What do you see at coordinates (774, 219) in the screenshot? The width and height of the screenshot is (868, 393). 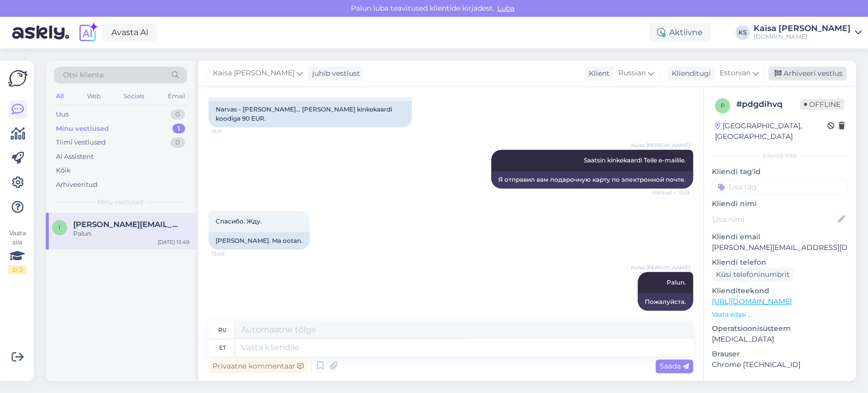 I see `input: Lisa nimi` at bounding box center [774, 219].